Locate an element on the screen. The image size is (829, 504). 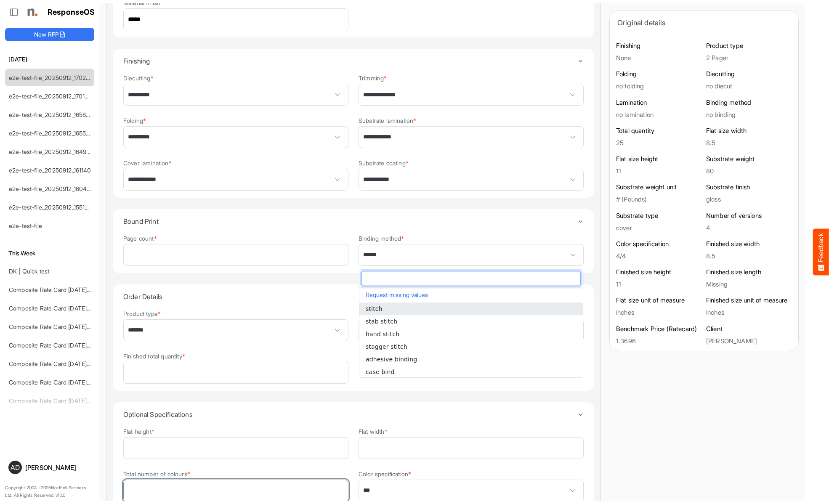
h6: Total quantity is located at coordinates (659, 131).